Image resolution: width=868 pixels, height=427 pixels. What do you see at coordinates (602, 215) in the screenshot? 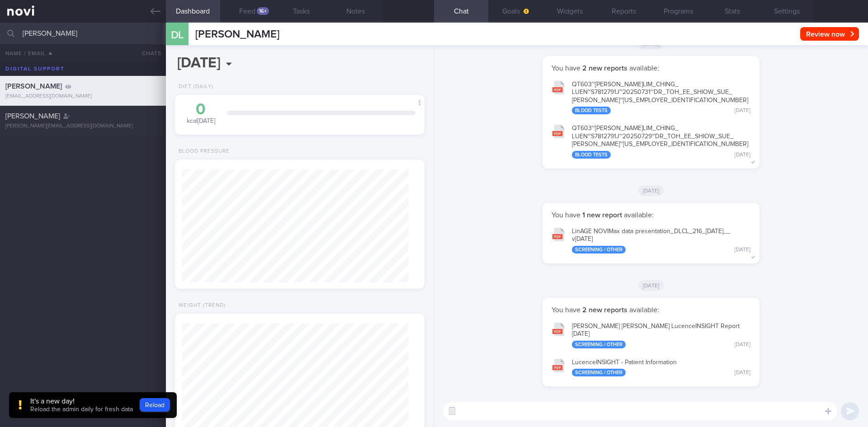
I see `strong: 1 new report` at bounding box center [602, 215].